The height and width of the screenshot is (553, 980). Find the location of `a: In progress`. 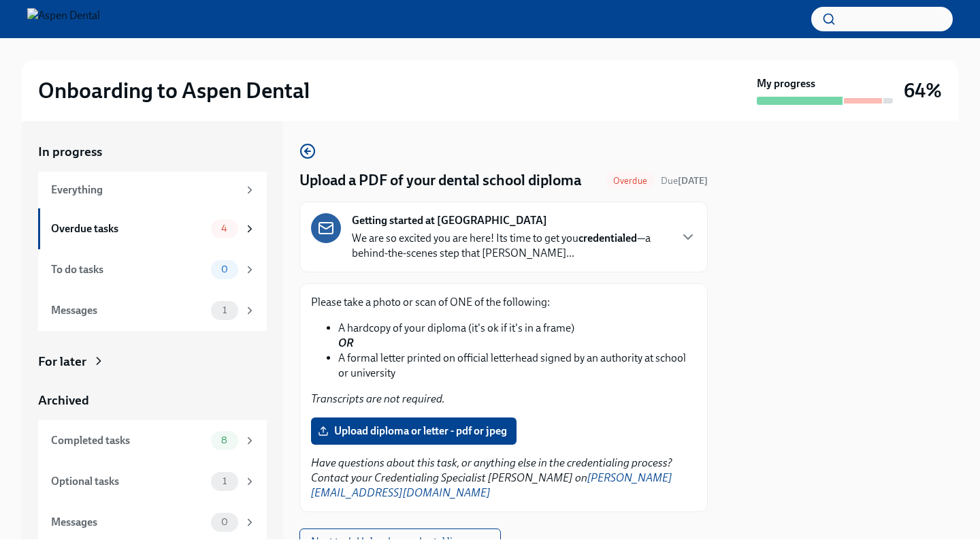

a: In progress is located at coordinates (153, 152).